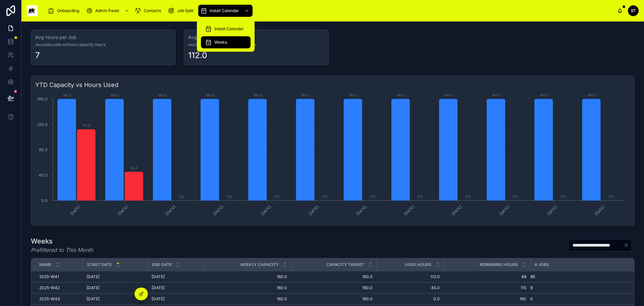 This screenshot has height=306, width=644. I want to click on span: End Date, so click(162, 265).